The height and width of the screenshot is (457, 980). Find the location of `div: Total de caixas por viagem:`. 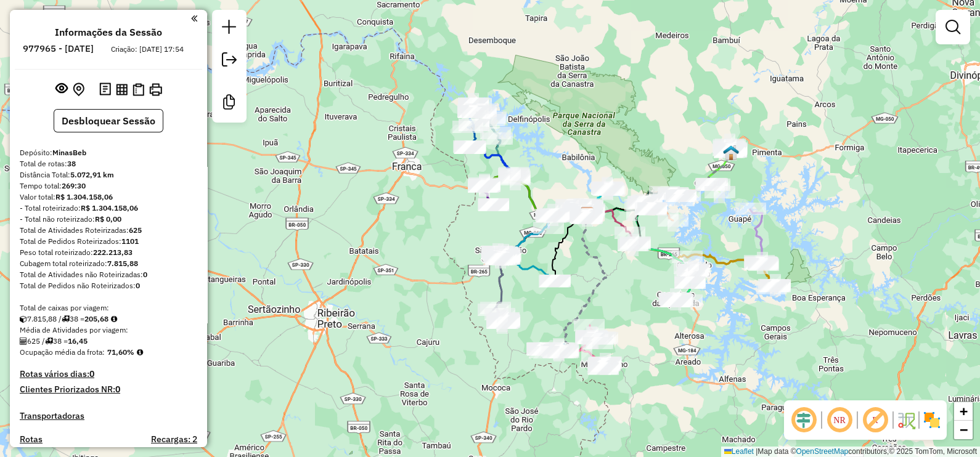

div: Total de caixas por viagem: is located at coordinates (108, 308).